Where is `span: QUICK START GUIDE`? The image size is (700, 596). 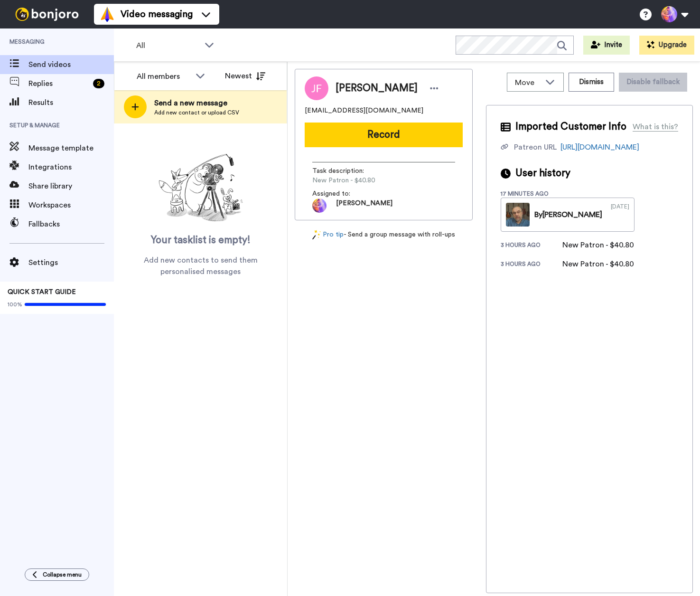 span: QUICK START GUIDE is located at coordinates (41, 292).